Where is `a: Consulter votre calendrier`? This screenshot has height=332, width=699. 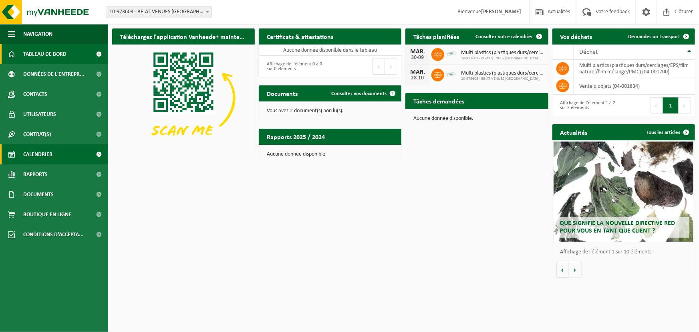
a: Consulter votre calendrier is located at coordinates (509, 36).